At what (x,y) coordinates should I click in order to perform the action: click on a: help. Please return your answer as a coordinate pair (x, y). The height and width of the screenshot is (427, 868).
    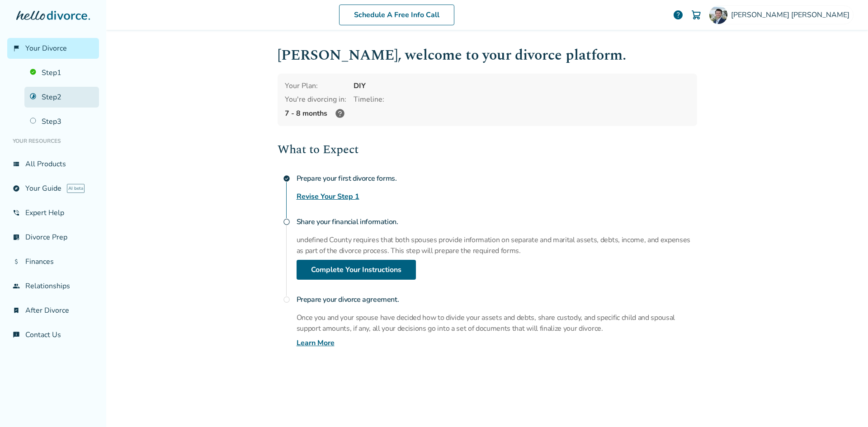
    Looking at the image, I should click on (679, 15).